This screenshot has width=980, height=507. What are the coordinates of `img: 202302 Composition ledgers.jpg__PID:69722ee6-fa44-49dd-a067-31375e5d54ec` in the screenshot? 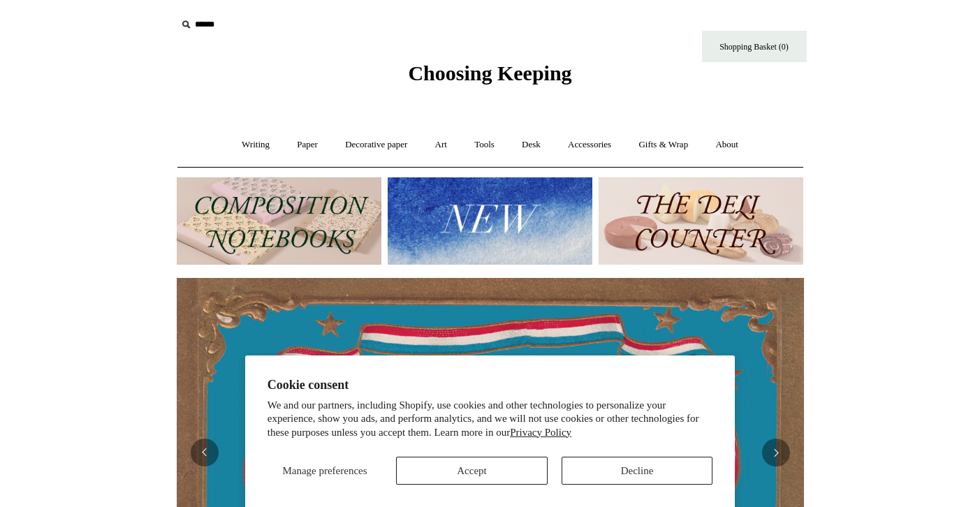 It's located at (279, 220).